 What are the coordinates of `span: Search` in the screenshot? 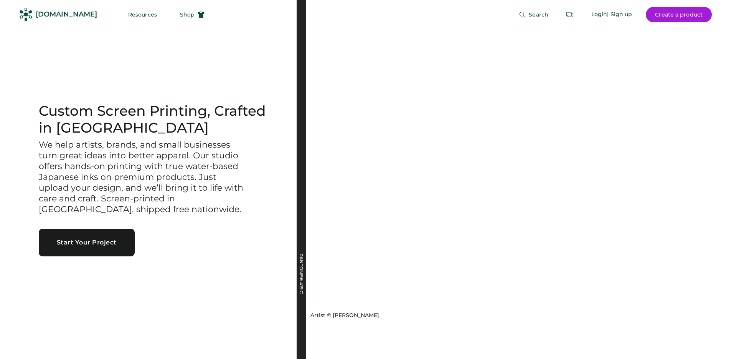 It's located at (539, 15).